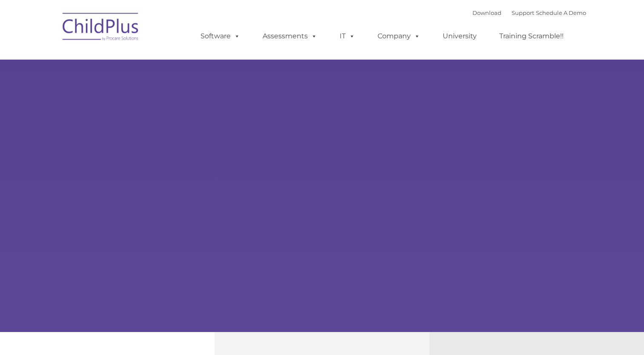 The image size is (644, 355). What do you see at coordinates (290, 36) in the screenshot?
I see `a: Assessments` at bounding box center [290, 36].